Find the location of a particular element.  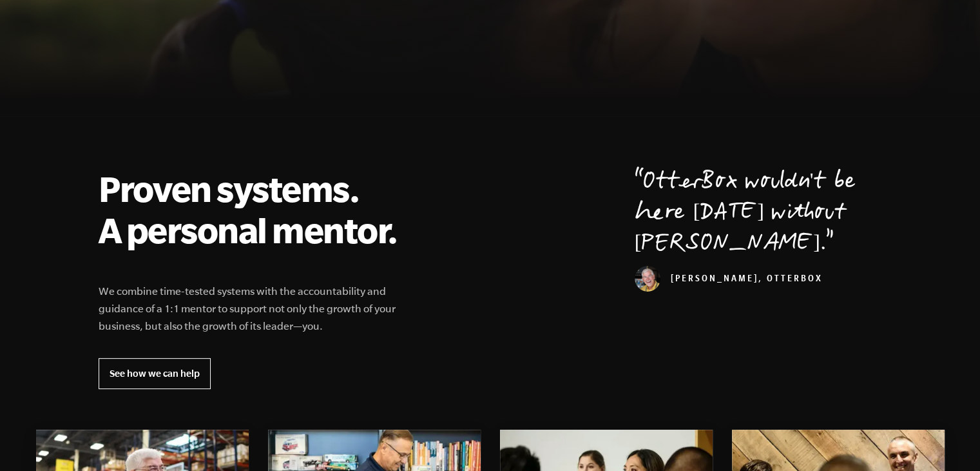

a: See how we can help is located at coordinates (154, 373).